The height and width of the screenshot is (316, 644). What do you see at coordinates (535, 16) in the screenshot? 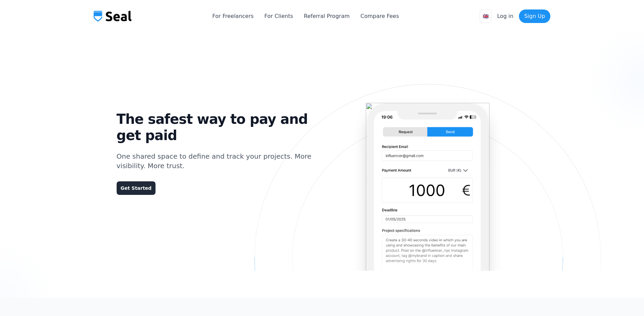
I see `a: Sign Up` at bounding box center [535, 16].